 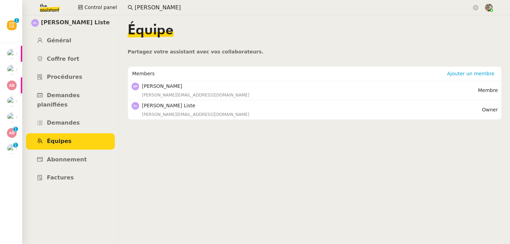 What do you see at coordinates (151, 31) in the screenshot?
I see `span: Équipe` at bounding box center [151, 31].